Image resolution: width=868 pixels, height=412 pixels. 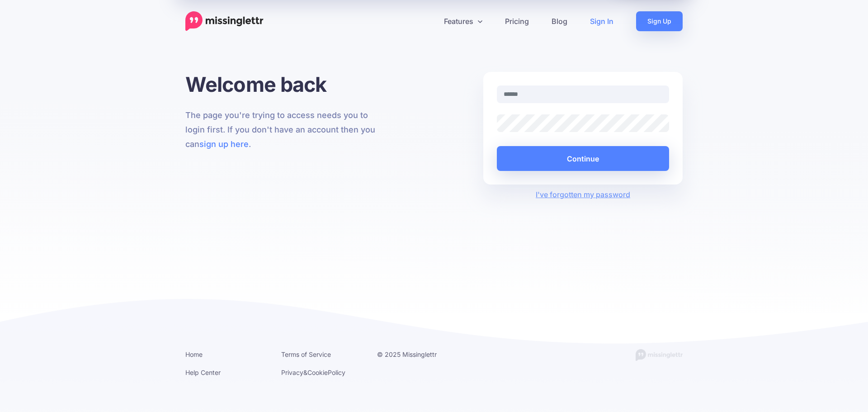 What do you see at coordinates (463, 21) in the screenshot?
I see `a: Features` at bounding box center [463, 21].